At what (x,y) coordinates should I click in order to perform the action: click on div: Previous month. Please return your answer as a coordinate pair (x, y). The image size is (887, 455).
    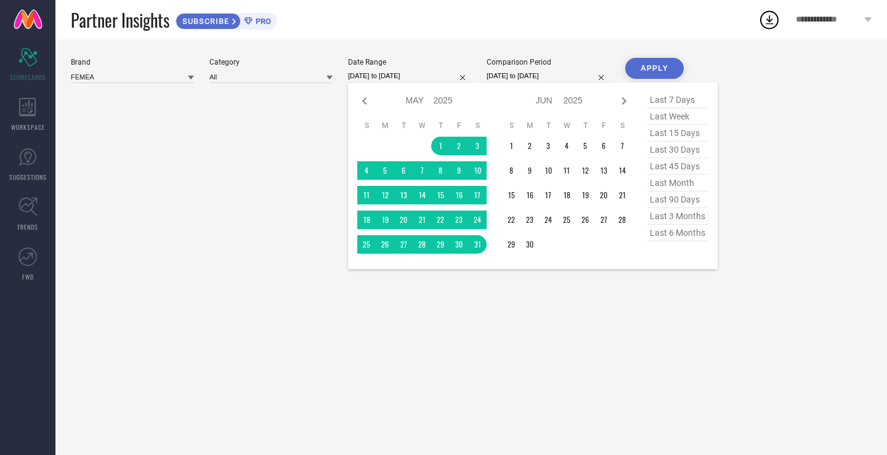
    Looking at the image, I should click on (365, 101).